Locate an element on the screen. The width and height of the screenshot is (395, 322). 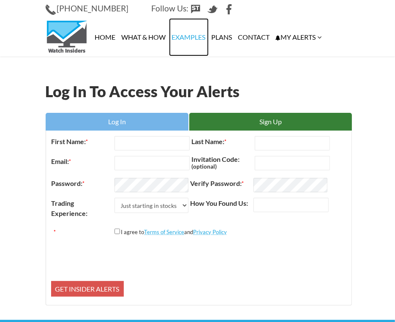
label: How You Found Us: is located at coordinates (222, 203).